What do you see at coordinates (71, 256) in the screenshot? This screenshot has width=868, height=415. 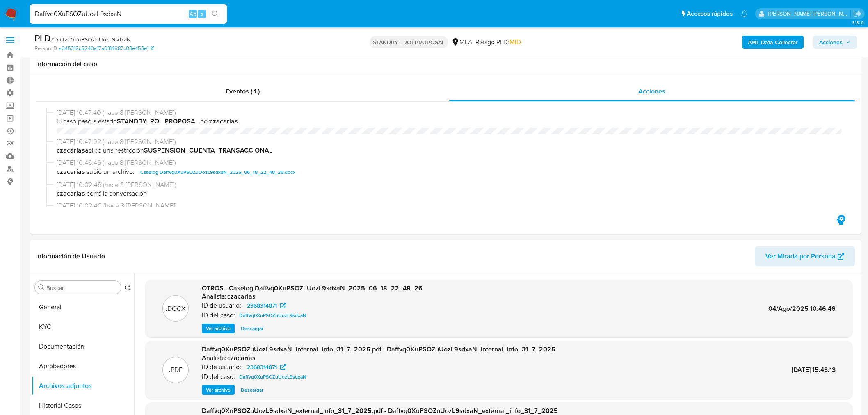 I see `h1: Información de Usuario` at bounding box center [71, 256].